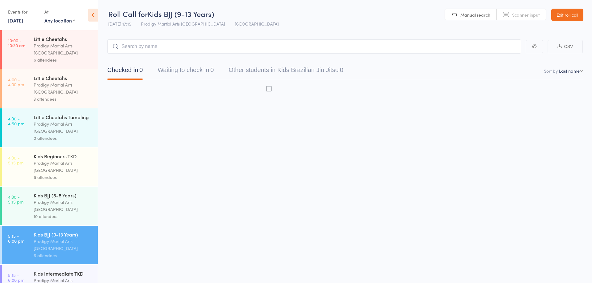  What do you see at coordinates (63, 216) in the screenshot?
I see `div: 10 attendees` at bounding box center [63, 216].